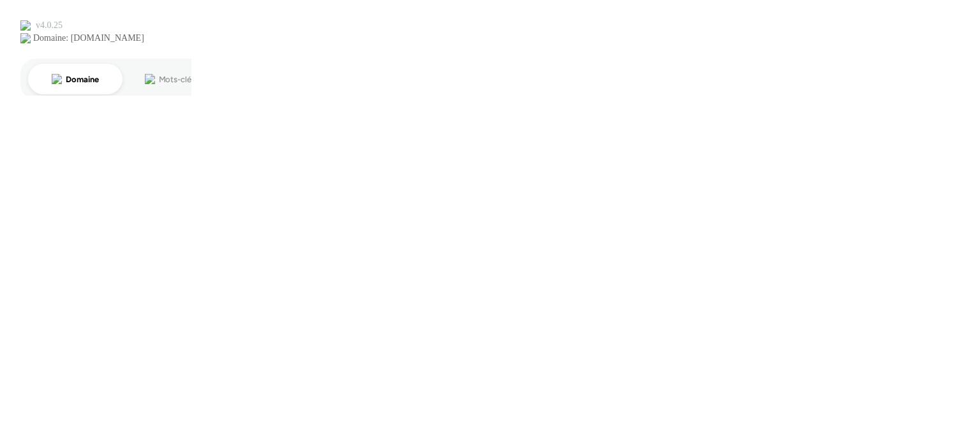 The width and height of the screenshot is (980, 448). Describe the element at coordinates (49, 26) in the screenshot. I see `div: v 4.0.25` at that location.